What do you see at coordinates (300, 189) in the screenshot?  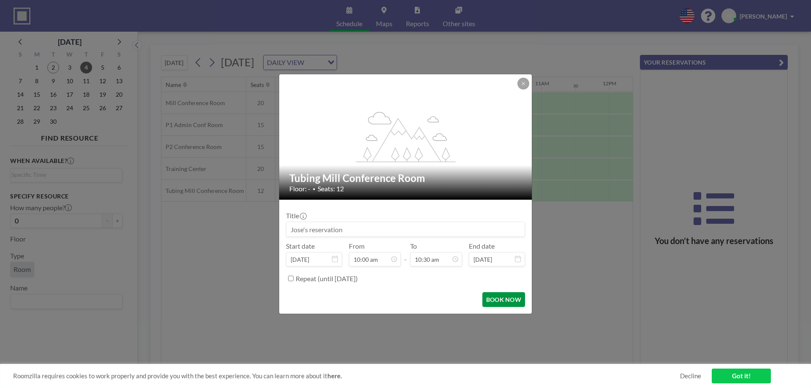 I see `span: Floor: -` at bounding box center [300, 189].